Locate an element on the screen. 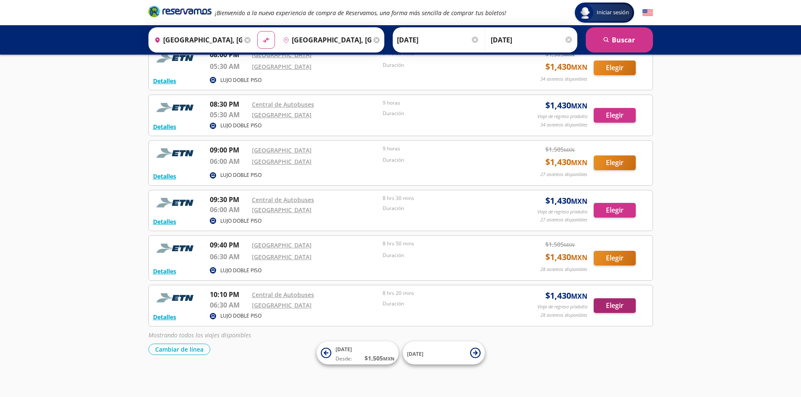  i: Brand Logo is located at coordinates (180, 11).